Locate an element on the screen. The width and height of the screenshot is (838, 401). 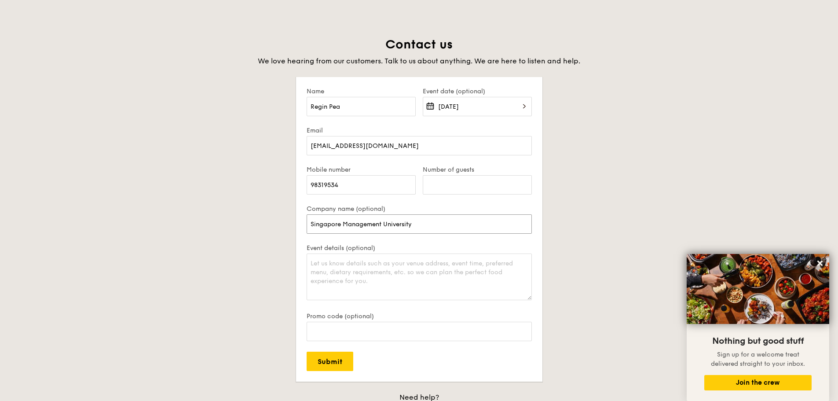
input: Submit is located at coordinates (330, 361).